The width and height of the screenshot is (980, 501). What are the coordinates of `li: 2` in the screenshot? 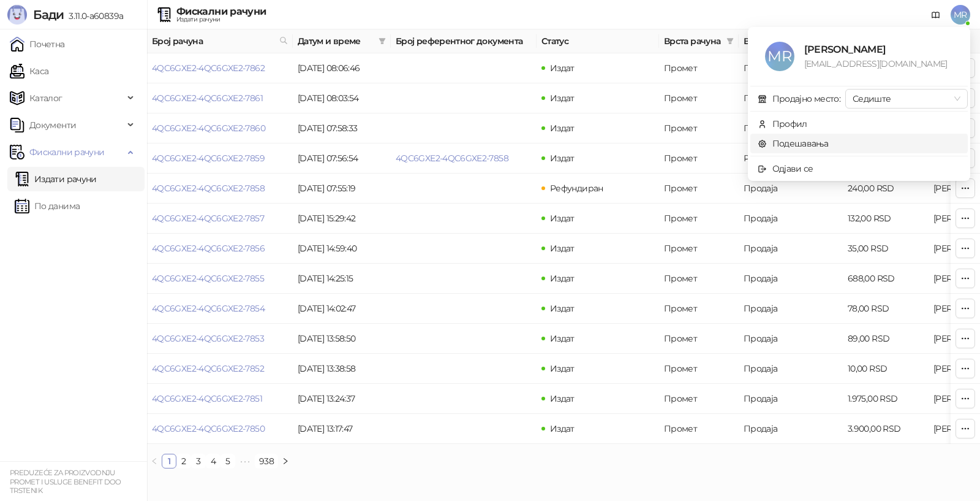 It's located at (183, 461).